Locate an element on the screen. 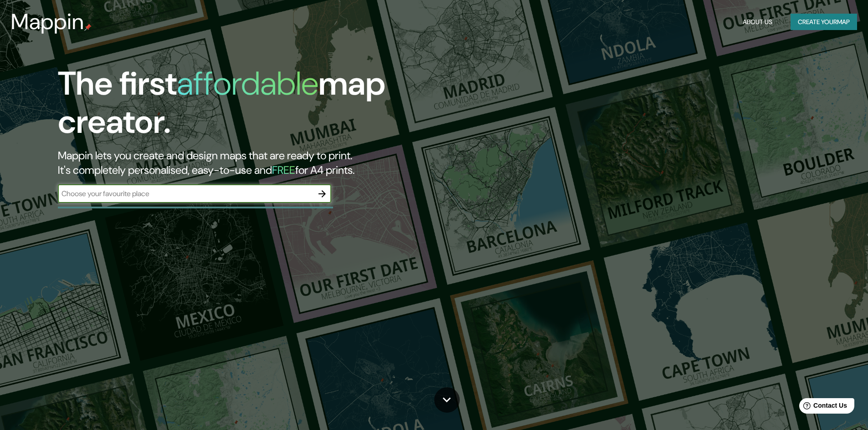 The width and height of the screenshot is (868, 430). span: Contact Us is located at coordinates (44, 11).